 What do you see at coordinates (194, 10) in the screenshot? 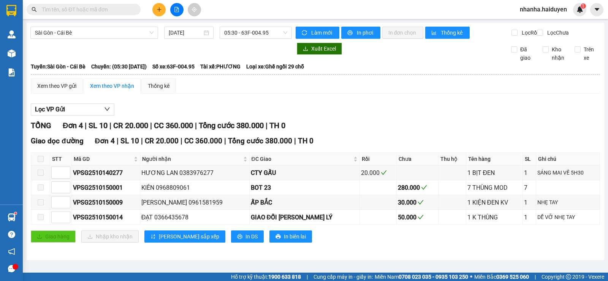
I see `span: aim` at bounding box center [194, 10].